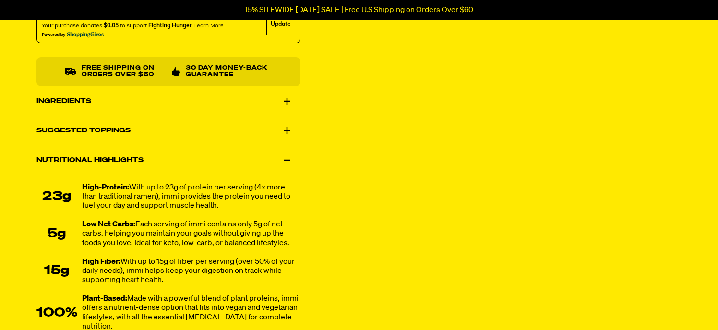 The width and height of the screenshot is (718, 330). What do you see at coordinates (169, 160) in the screenshot?
I see `div: Nutritional Highlights` at bounding box center [169, 160].